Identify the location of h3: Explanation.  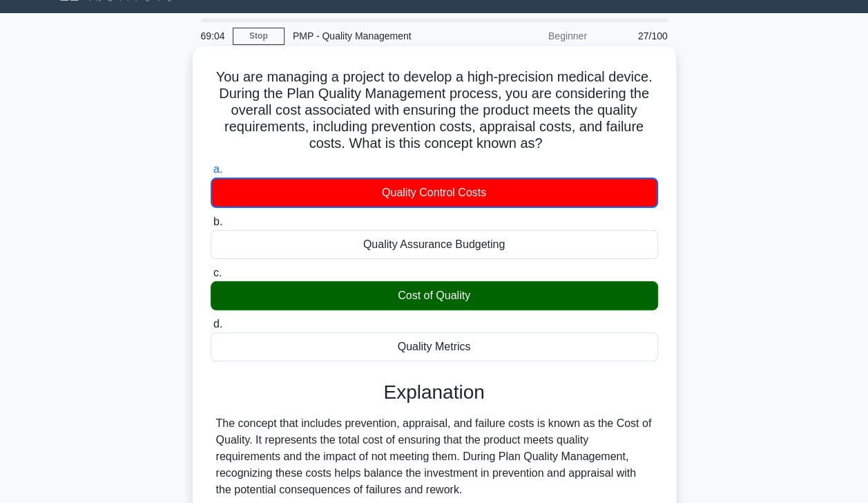
(434, 392).